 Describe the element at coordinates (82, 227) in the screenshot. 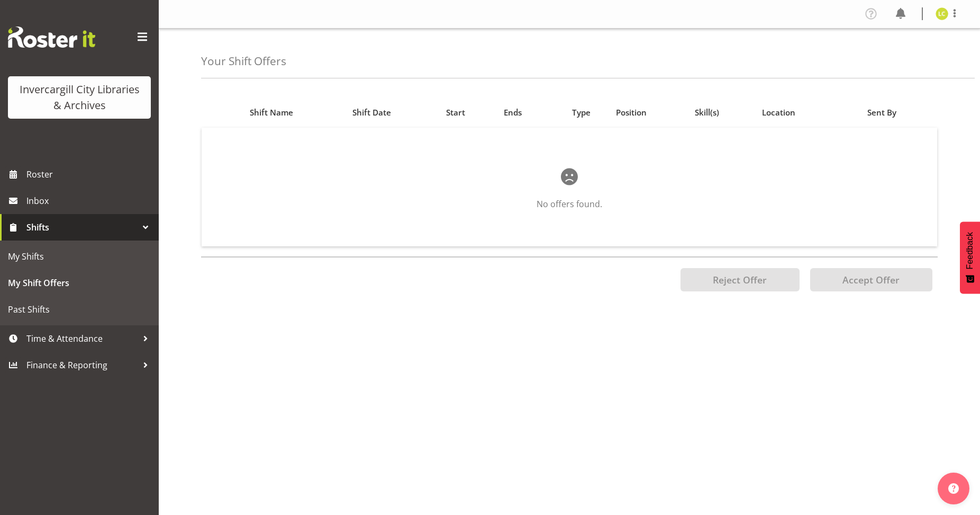

I see `span: Shifts` at that location.